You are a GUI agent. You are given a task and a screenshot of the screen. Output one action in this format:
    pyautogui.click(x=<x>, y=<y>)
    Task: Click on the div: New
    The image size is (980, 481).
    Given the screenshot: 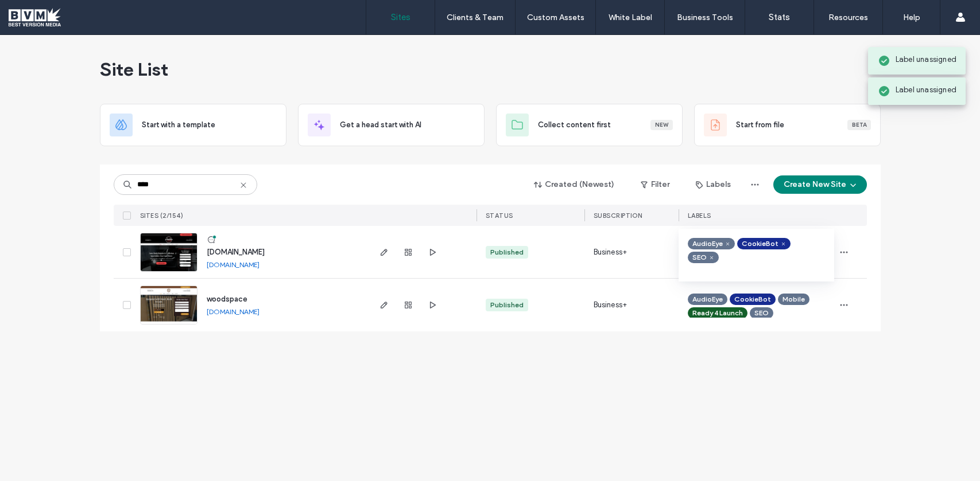 What is the action you would take?
    pyautogui.click(x=661, y=125)
    